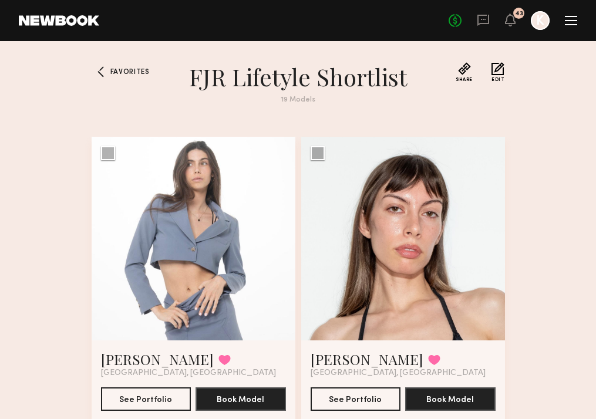 Image resolution: width=596 pixels, height=419 pixels. I want to click on h1: FJR Lifetyle Shortlist, so click(298, 77).